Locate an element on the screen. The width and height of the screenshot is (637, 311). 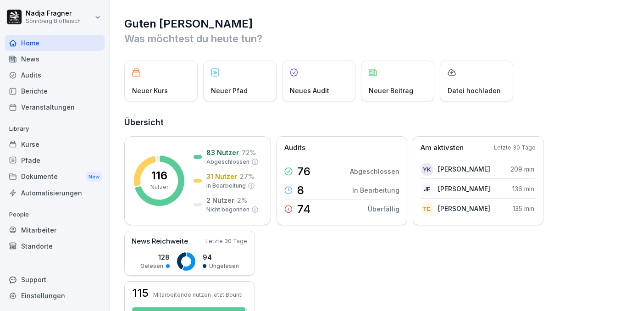
a: News is located at coordinates (55, 59).